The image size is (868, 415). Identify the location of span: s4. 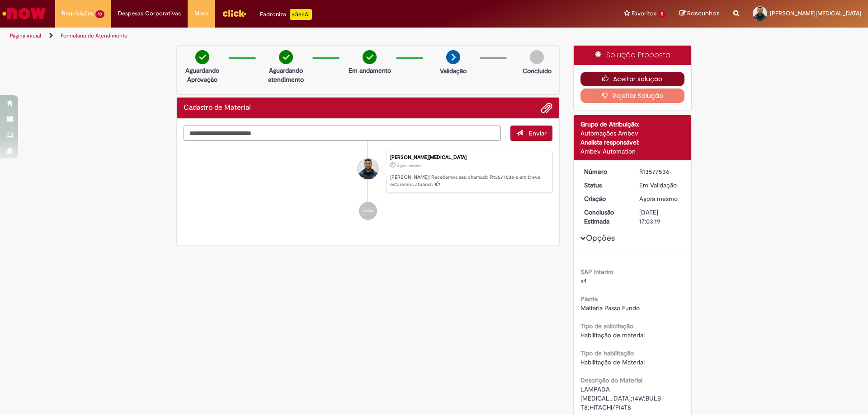
(584, 281).